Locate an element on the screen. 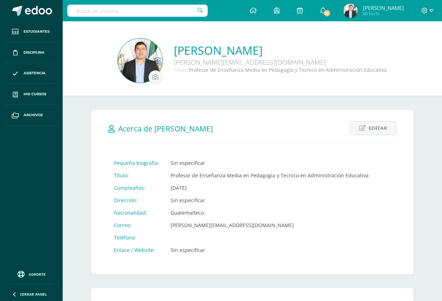  td: Cumpleaños: is located at coordinates (136, 188).